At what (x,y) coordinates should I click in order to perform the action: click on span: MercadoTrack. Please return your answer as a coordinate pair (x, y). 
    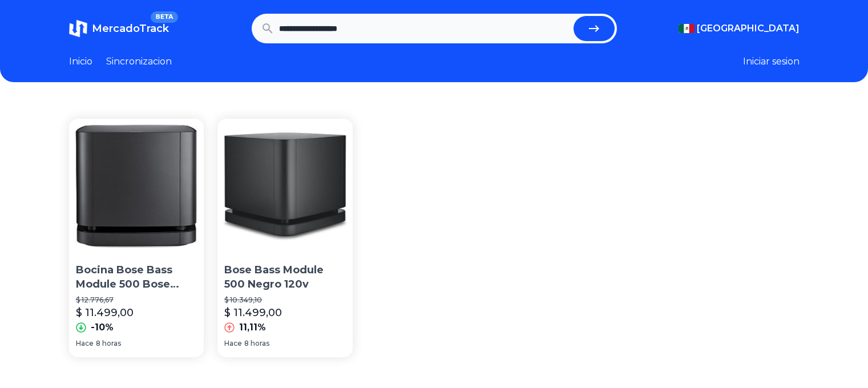
    Looking at the image, I should click on (130, 28).